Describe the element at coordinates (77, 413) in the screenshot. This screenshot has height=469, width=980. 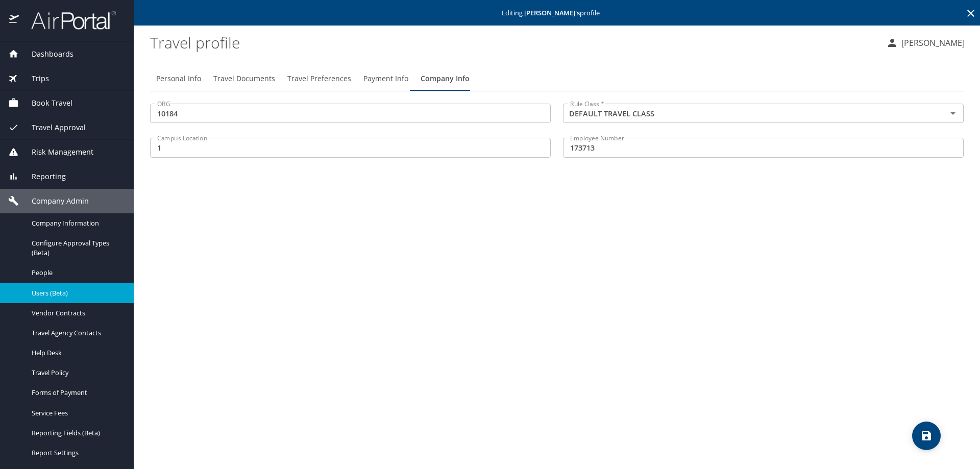
I see `span: Service Fees` at that location.